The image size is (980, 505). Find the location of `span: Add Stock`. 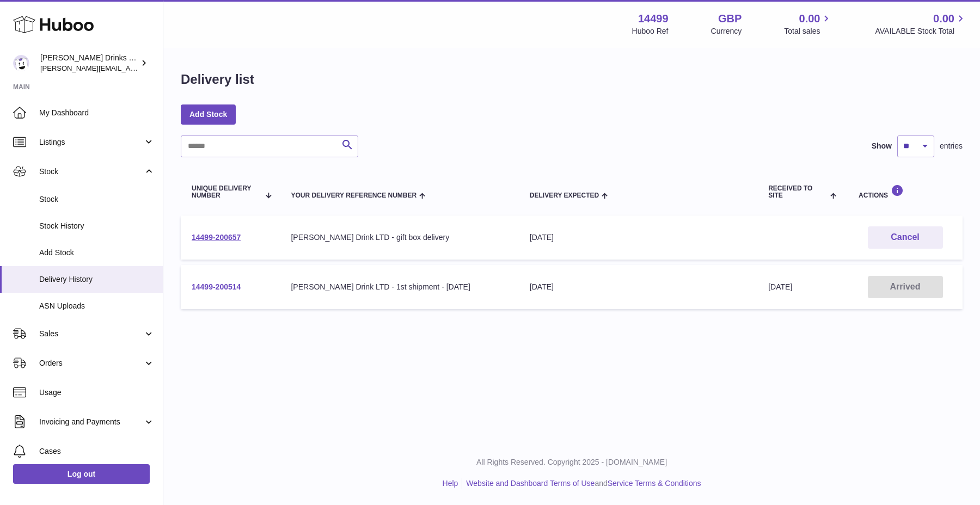

span: Add Stock is located at coordinates (97, 252).